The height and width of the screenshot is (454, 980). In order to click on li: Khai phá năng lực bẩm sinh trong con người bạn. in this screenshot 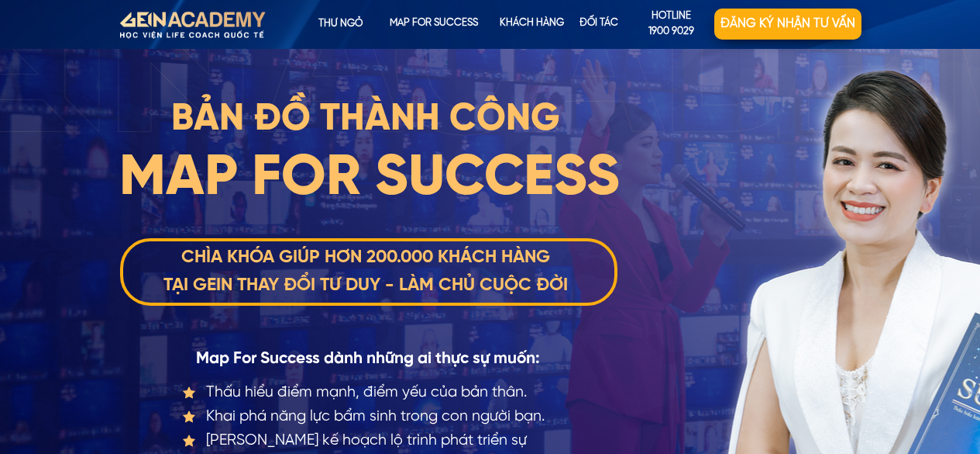, I will do `click(373, 416)`.